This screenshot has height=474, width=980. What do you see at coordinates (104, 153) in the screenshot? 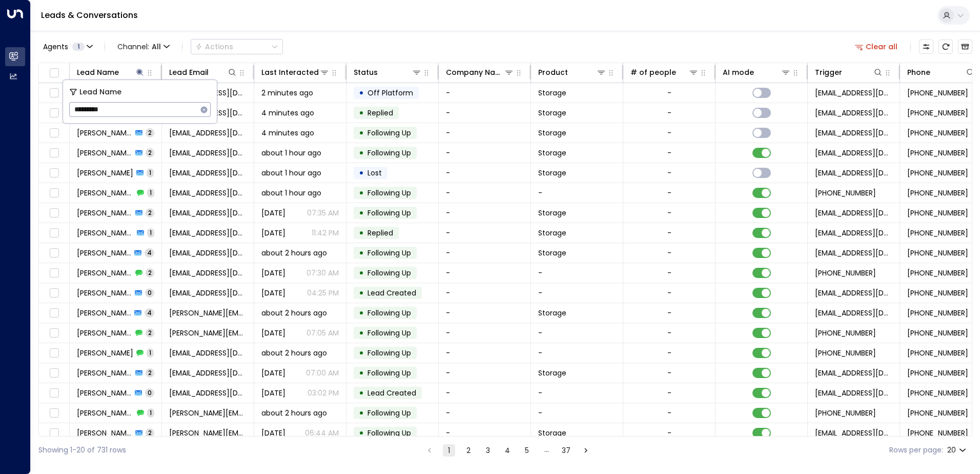
I see `span: Alice John` at bounding box center [104, 153].